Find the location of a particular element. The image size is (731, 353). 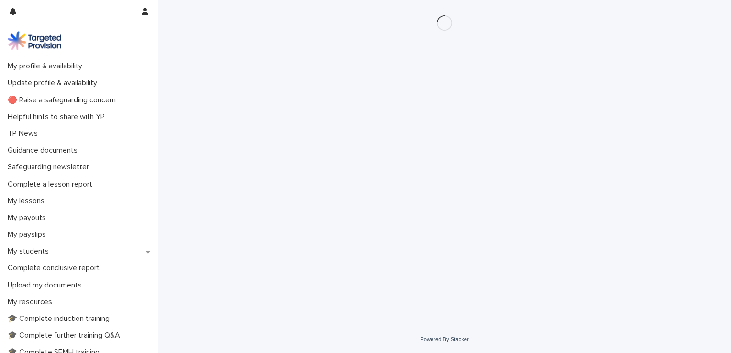

p: TP News is located at coordinates (24, 133).